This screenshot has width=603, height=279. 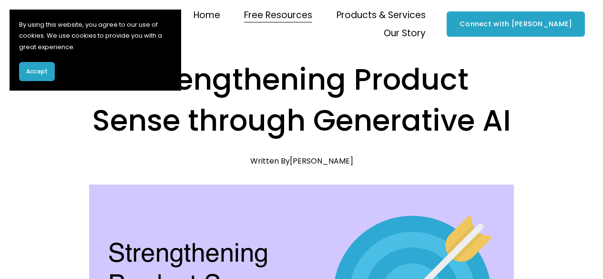 What do you see at coordinates (405, 33) in the screenshot?
I see `span: Our Story` at bounding box center [405, 33].